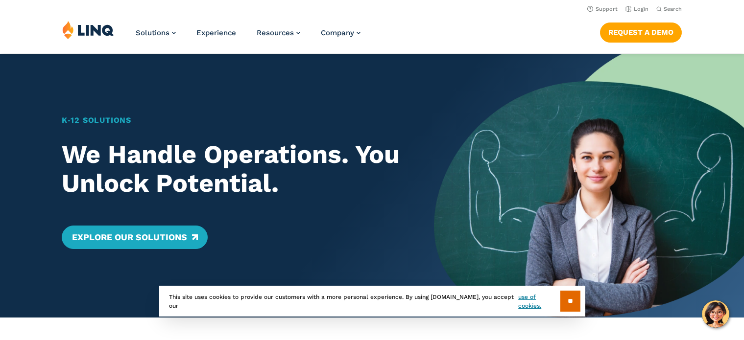  What do you see at coordinates (216, 33) in the screenshot?
I see `a: Experience` at bounding box center [216, 33].